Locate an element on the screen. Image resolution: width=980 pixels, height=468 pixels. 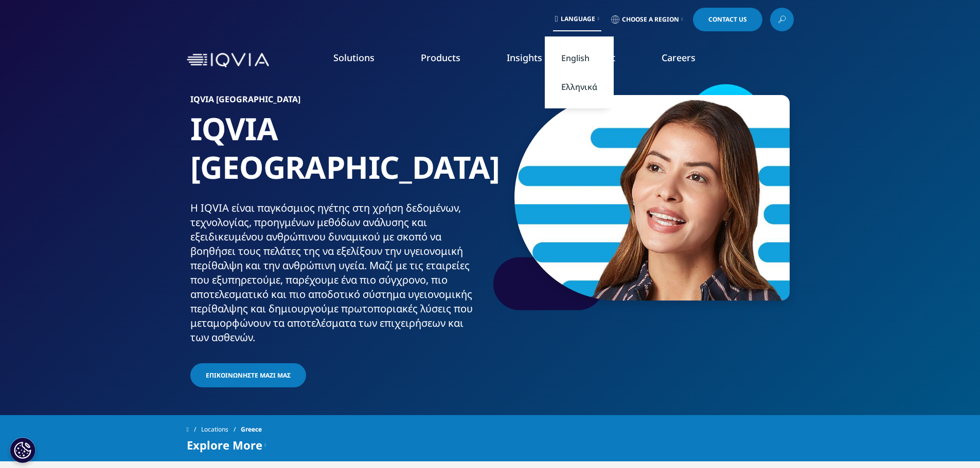
div: Η IQVIA είναι παγκόσμιος ηγέτης στη χρήση δεδομένων, τεχνολογίας, προηγμένων μεθόδων ανάλυσης και... is located at coordinates (338, 273).